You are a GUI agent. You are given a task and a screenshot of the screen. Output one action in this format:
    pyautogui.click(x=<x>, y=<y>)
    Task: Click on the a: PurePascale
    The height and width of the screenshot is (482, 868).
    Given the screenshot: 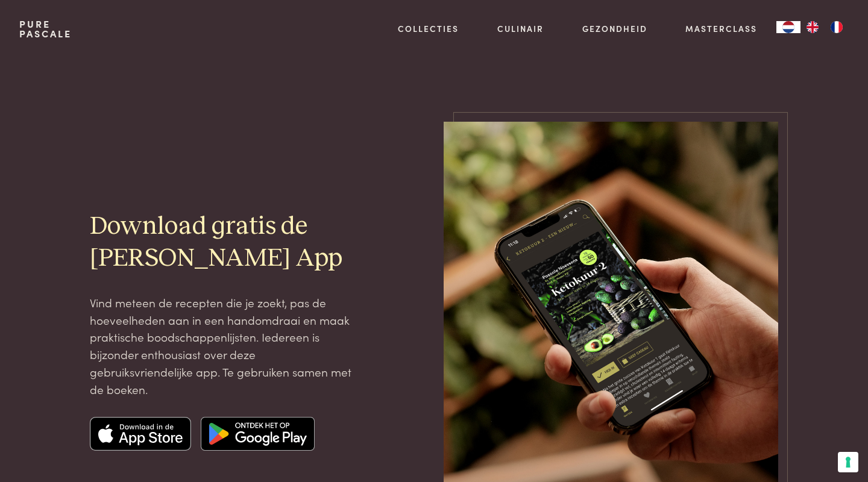 What is the action you would take?
    pyautogui.click(x=46, y=29)
    